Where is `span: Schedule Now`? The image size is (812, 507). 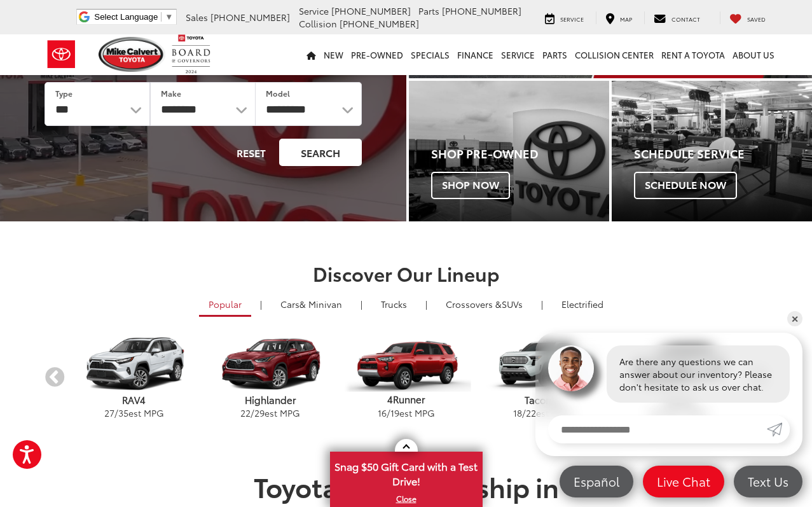
span: Schedule Now is located at coordinates (685, 185).